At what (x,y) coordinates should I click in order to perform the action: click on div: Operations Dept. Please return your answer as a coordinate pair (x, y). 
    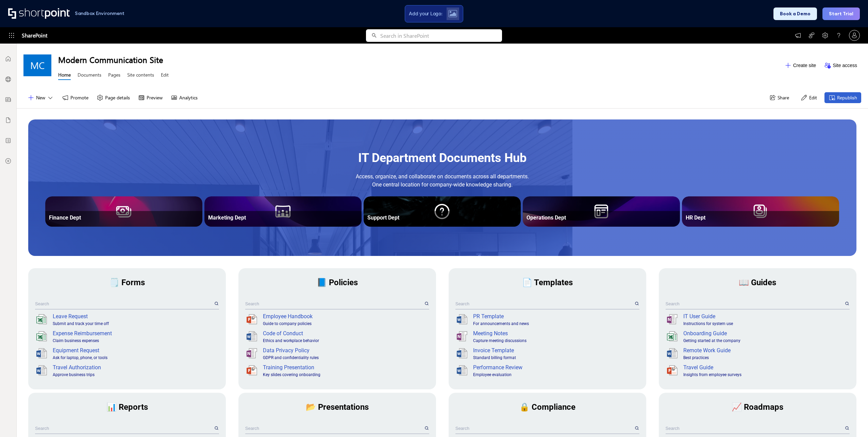
    Looking at the image, I should click on (601, 217).